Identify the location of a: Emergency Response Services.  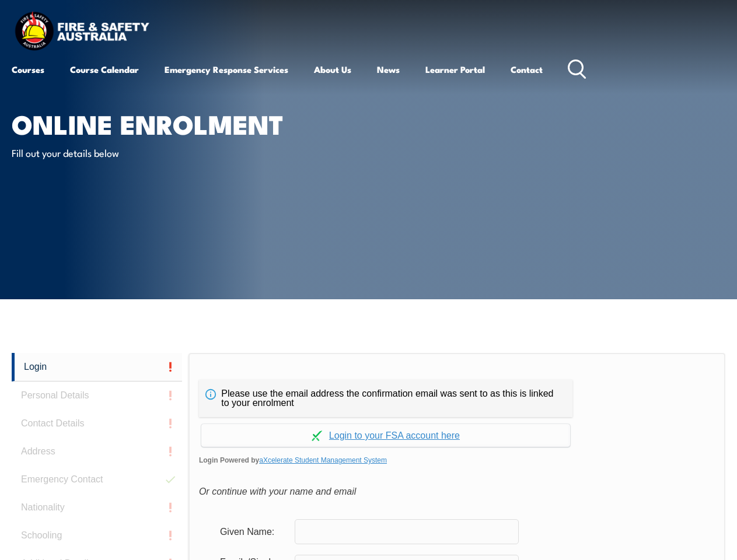
(226, 70).